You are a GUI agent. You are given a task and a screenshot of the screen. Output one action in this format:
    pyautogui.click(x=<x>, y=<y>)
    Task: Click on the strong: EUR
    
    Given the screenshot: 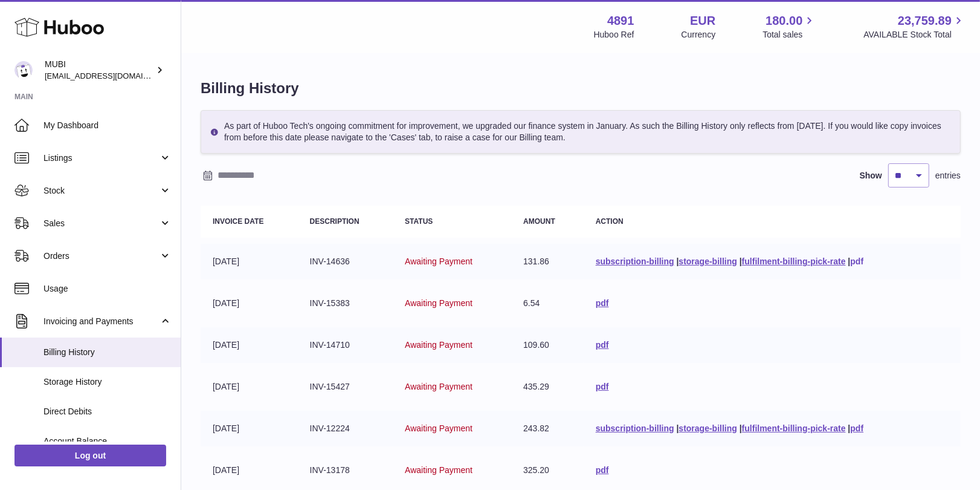 What is the action you would take?
    pyautogui.click(x=702, y=21)
    